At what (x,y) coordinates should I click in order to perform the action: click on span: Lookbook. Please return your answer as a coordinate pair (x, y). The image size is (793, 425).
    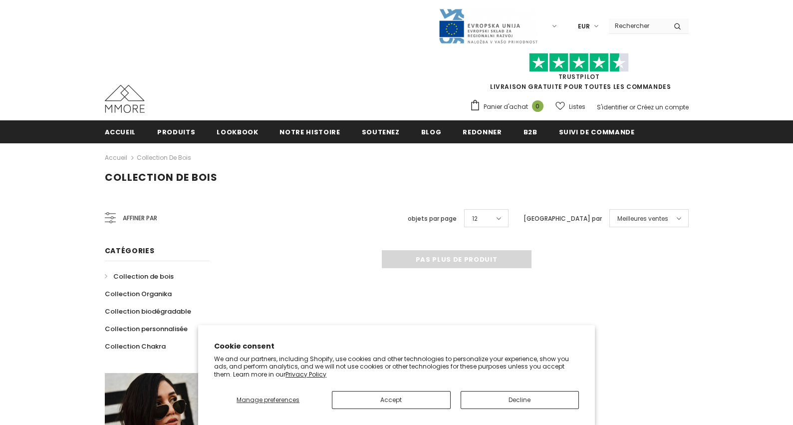
    Looking at the image, I should click on (237, 132).